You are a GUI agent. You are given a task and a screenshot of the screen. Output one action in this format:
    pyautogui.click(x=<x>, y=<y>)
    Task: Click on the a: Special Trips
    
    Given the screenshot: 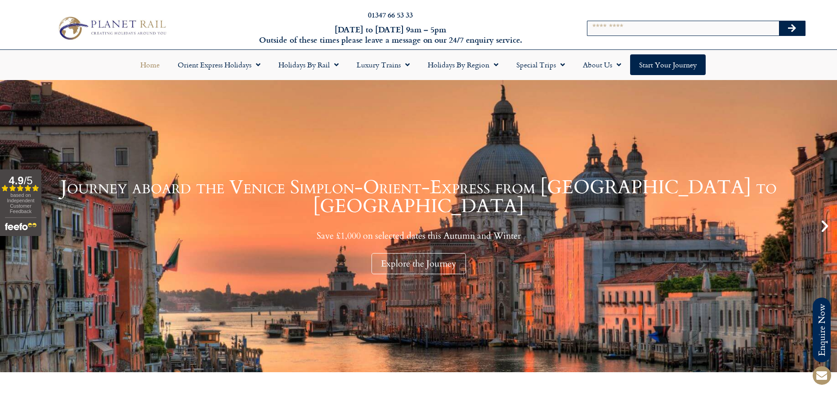 What is the action you would take?
    pyautogui.click(x=540, y=65)
    